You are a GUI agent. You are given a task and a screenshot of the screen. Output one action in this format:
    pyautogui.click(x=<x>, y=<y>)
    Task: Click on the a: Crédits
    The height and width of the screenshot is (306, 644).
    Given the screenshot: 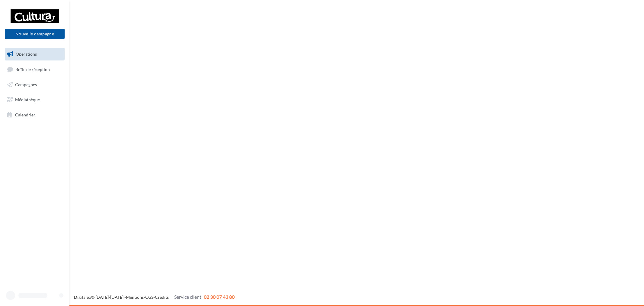 What is the action you would take?
    pyautogui.click(x=162, y=297)
    